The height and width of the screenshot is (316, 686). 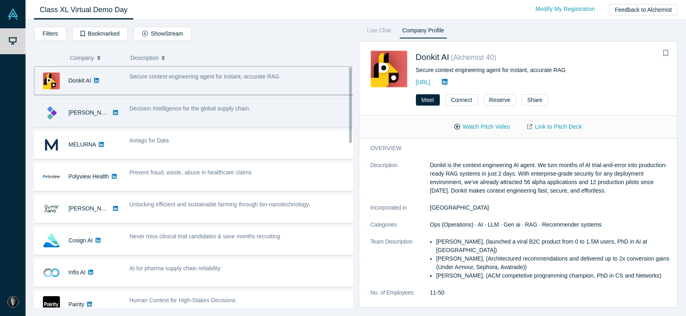 What do you see at coordinates (554, 310) in the screenshot?
I see `li: Rapidly growing $60B hidden market;` at bounding box center [554, 310].